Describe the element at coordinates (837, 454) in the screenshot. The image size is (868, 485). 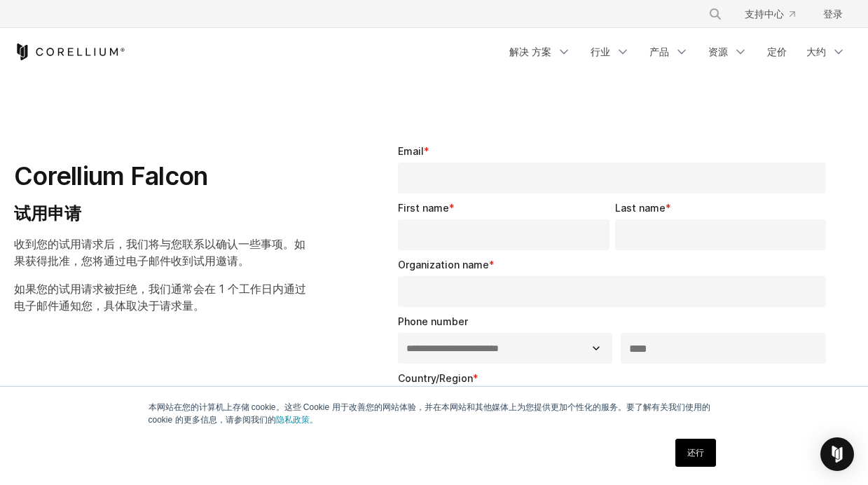
I see `div: 打开对讲信使` at that location.